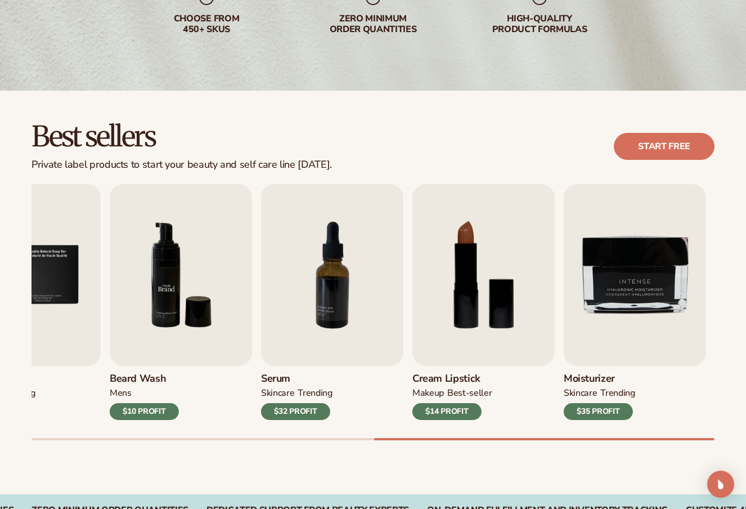 This screenshot has height=509, width=746. What do you see at coordinates (635, 302) in the screenshot?
I see `a: 9 / 9` at bounding box center [635, 302].